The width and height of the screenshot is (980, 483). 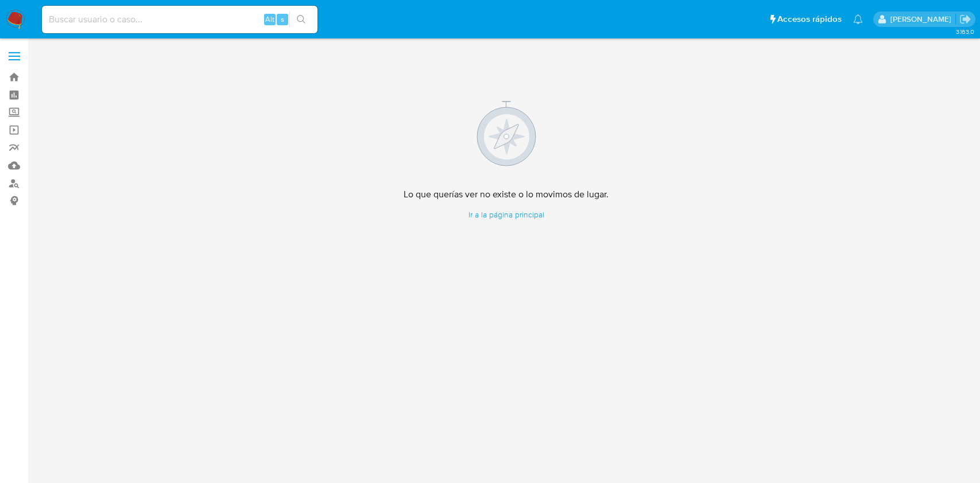 I want to click on a: Ir a la página principal, so click(x=506, y=215).